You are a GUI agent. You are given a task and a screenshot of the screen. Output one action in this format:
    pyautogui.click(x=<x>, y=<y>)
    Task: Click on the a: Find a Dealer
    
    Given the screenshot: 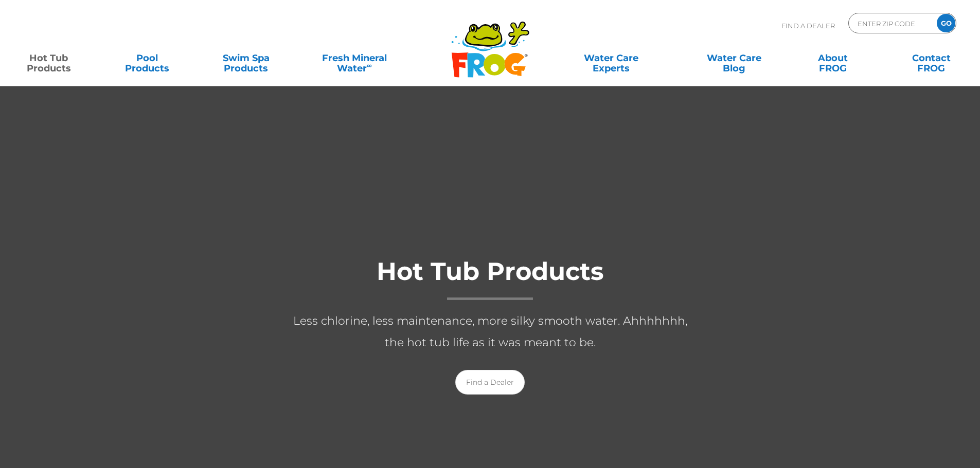 What is the action you would take?
    pyautogui.click(x=490, y=383)
    